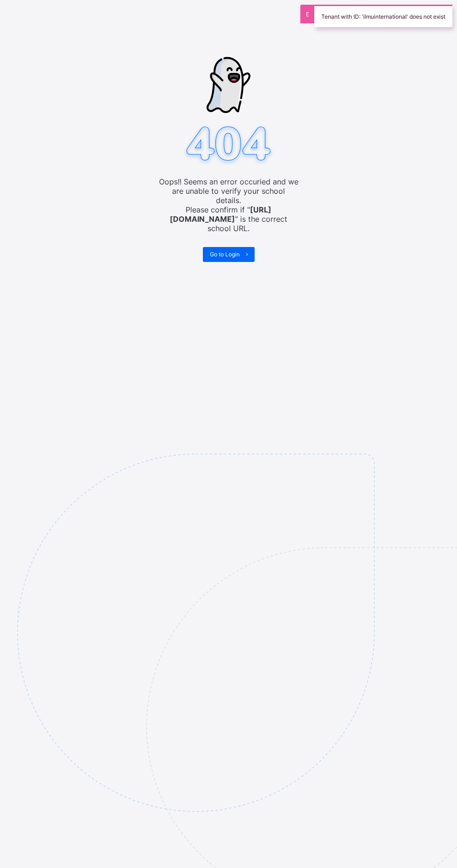 This screenshot has width=457, height=868. Describe the element at coordinates (383, 16) in the screenshot. I see `div: Tenant with ID: 'ilmuinternational' does not exist` at that location.